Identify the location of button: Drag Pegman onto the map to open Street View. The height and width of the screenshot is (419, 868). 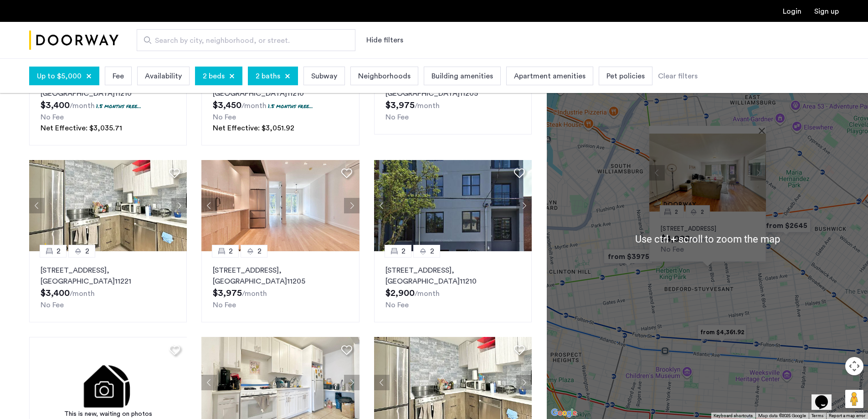
(854, 399).